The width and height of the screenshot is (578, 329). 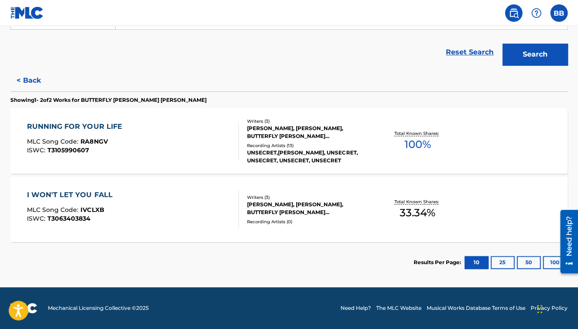 I want to click on button: 25, so click(x=502, y=262).